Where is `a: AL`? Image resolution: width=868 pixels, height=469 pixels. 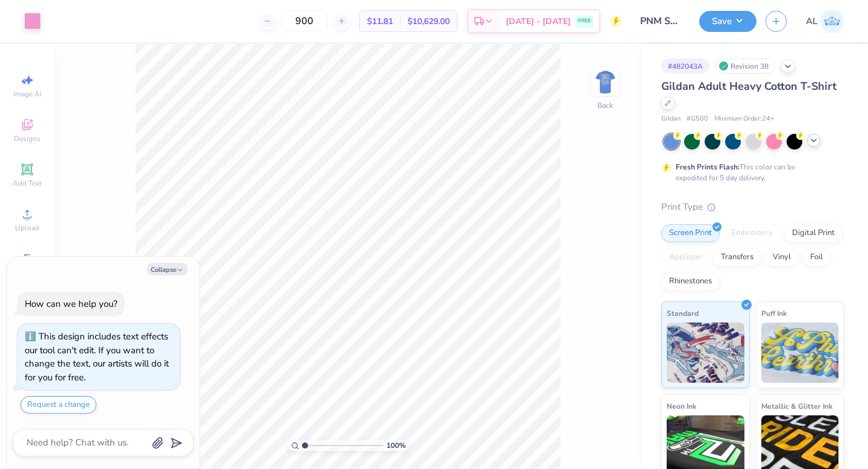 a: AL is located at coordinates (824, 21).